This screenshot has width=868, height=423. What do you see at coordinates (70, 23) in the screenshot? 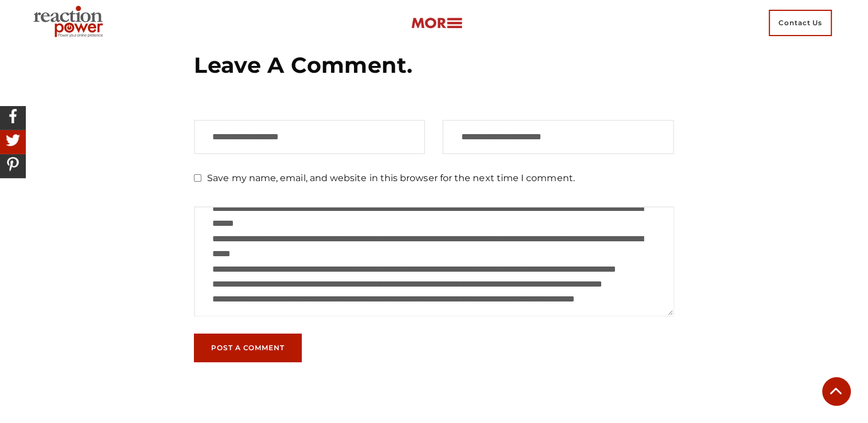
I see `img: Executive Branding | Personal Branding Agency` at bounding box center [70, 23].